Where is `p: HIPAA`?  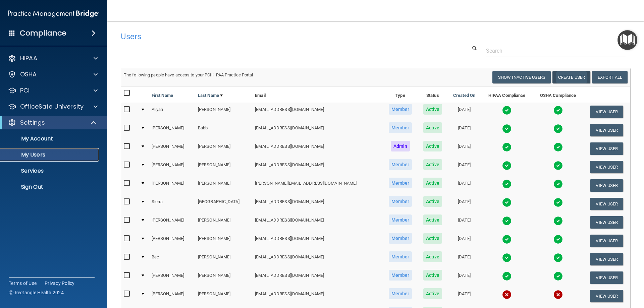
p: HIPAA is located at coordinates (29, 58).